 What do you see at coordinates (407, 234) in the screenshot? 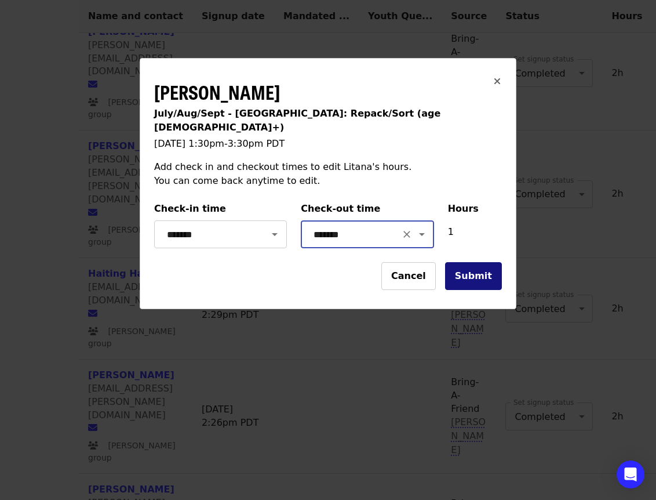
I see `button: Clear` at bounding box center [407, 234].